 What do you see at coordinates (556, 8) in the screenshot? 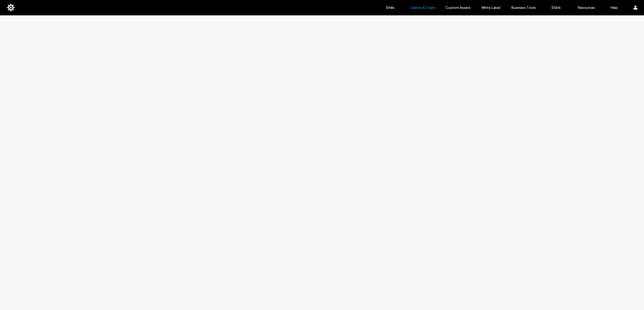
I see `label: Stats` at bounding box center [556, 8].